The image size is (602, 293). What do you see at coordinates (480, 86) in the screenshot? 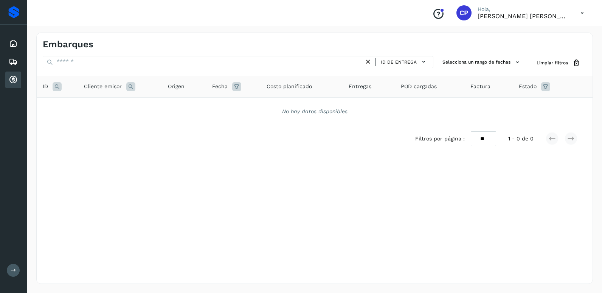
I see `span: Factura` at bounding box center [480, 86].